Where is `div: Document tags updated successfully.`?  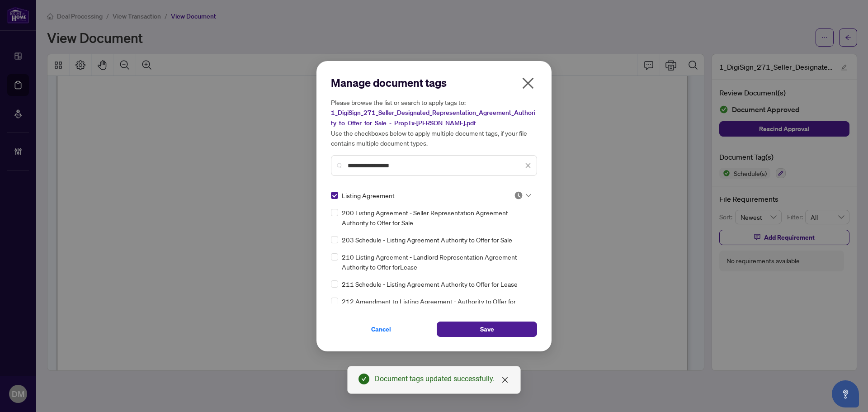 div: Document tags updated successfully. is located at coordinates (442, 379).